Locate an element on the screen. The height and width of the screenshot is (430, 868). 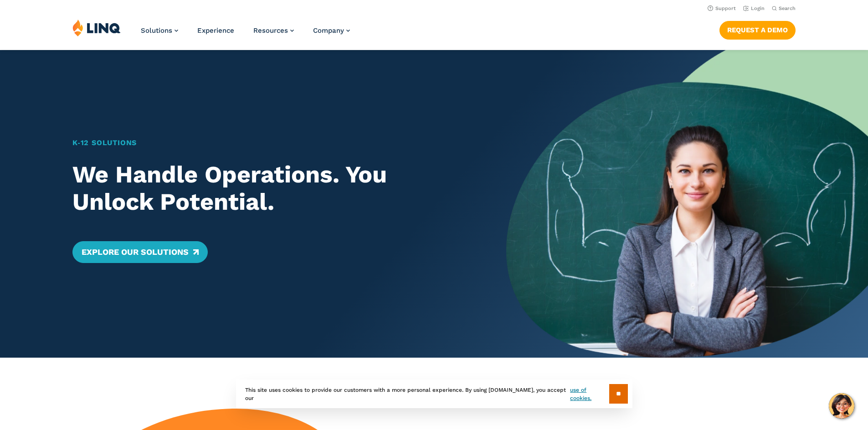
a: use of cookies. is located at coordinates (589, 394).